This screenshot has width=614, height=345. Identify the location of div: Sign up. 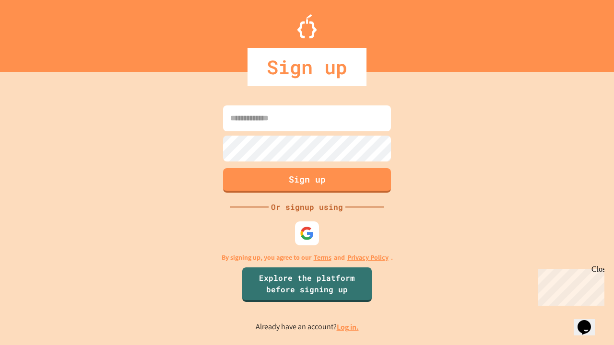
(307, 67).